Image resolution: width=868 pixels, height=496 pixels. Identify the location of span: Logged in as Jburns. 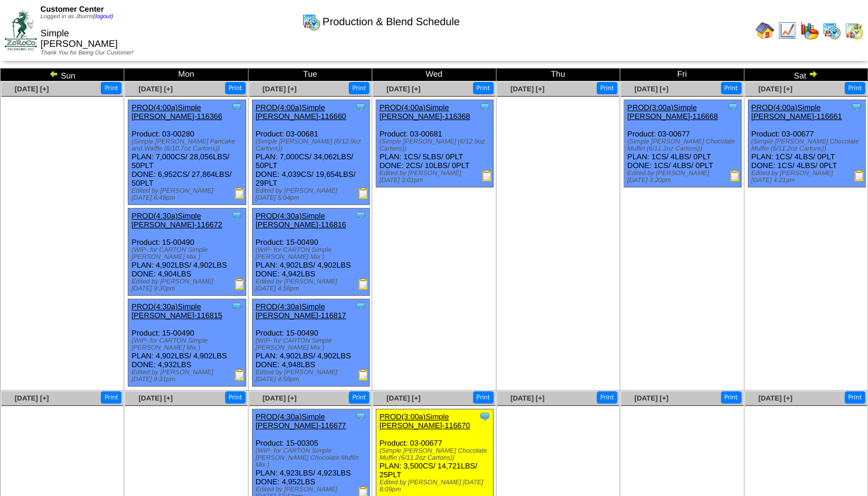
(77, 16).